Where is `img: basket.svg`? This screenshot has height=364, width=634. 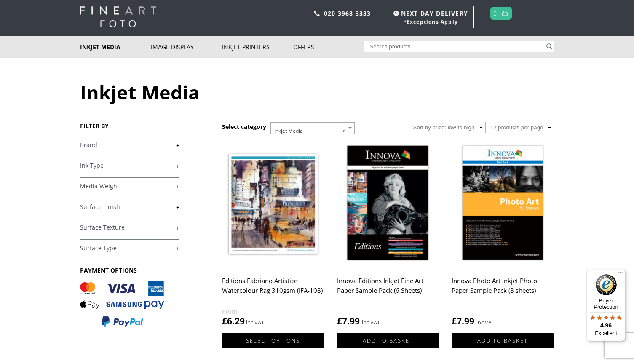
img: basket.svg is located at coordinates (505, 13).